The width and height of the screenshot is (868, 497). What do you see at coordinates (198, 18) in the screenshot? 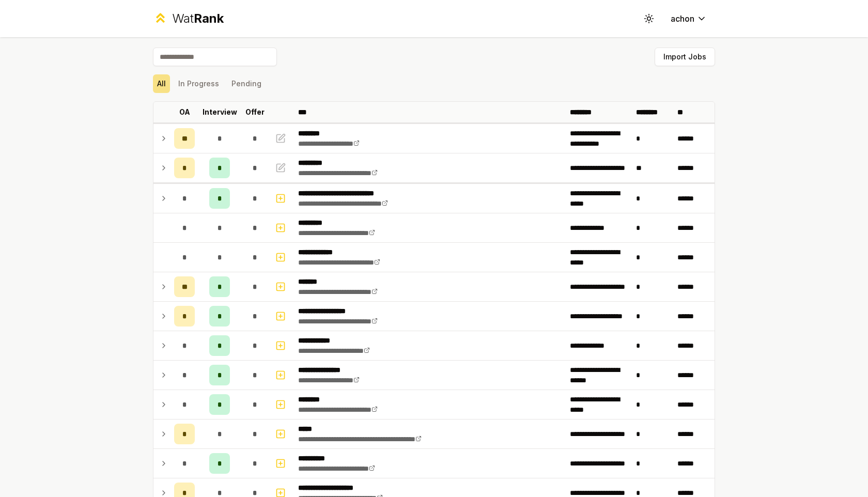
I see `div: Wat` at bounding box center [198, 18].